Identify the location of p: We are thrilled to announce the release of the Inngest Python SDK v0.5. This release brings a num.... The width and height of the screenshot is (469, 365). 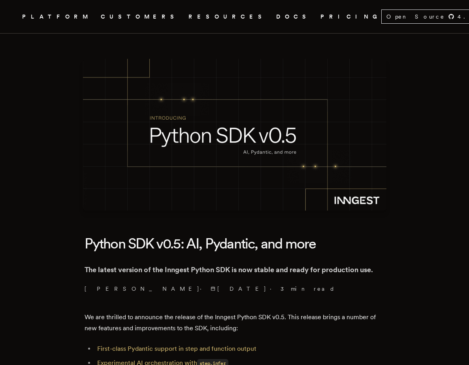
(235, 323).